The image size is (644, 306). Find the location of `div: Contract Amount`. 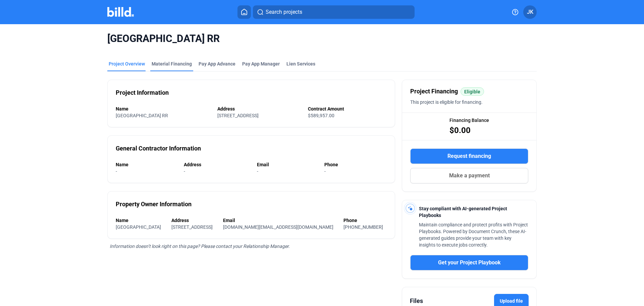

div: Contract Amount is located at coordinates (347, 109).